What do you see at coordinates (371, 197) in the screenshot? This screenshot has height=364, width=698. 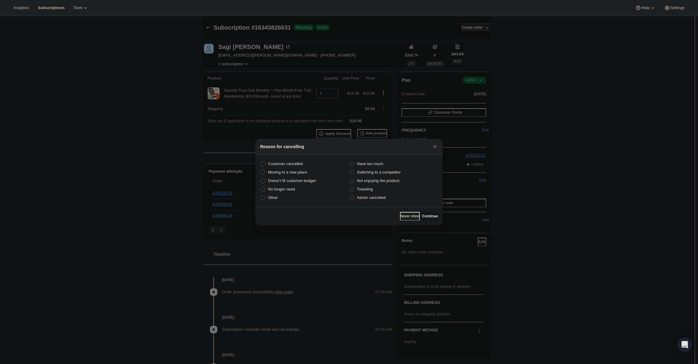 I see `span: Admin cancelled` at bounding box center [371, 197].